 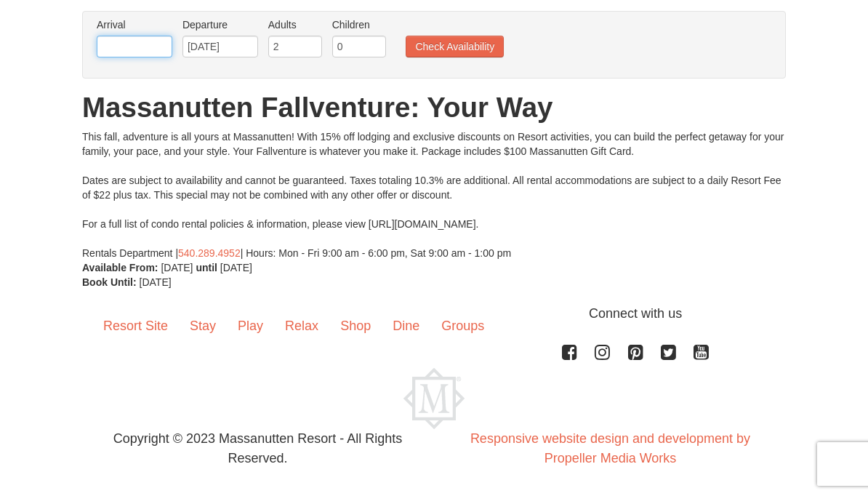 What do you see at coordinates (359, 25) in the screenshot?
I see `label: Children` at bounding box center [359, 25].